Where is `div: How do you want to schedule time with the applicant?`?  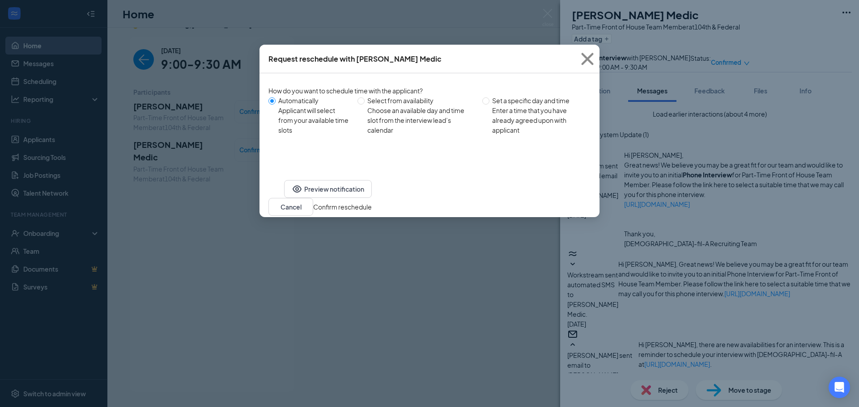 div: How do you want to schedule time with the applicant? is located at coordinates (429, 91).